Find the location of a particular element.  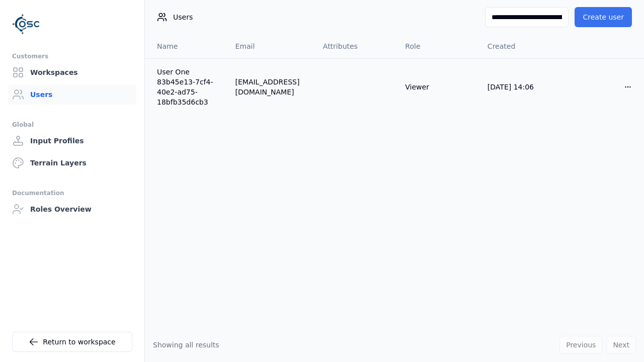

a: Workspaces is located at coordinates (72, 72).